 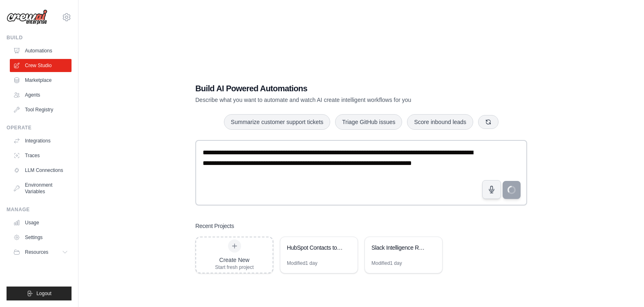 I want to click on div: Operate, so click(x=39, y=128).